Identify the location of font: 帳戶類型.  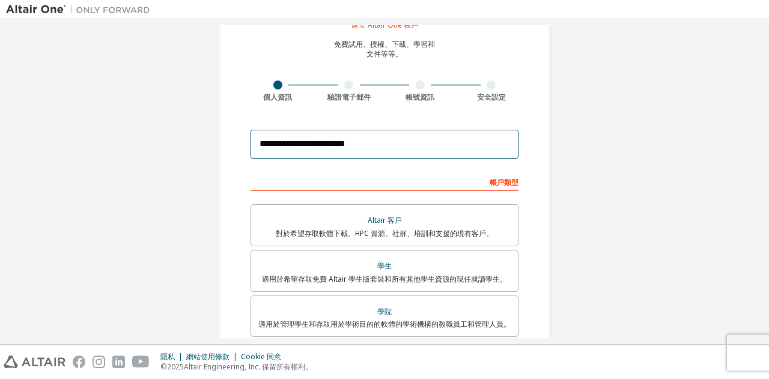
(504, 182).